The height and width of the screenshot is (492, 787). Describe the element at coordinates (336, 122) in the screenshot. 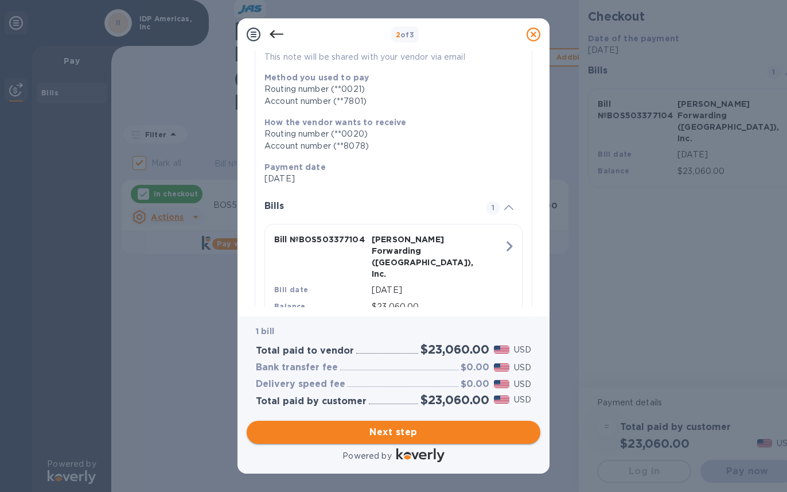

I see `b: How the vendor wants to receive` at that location.